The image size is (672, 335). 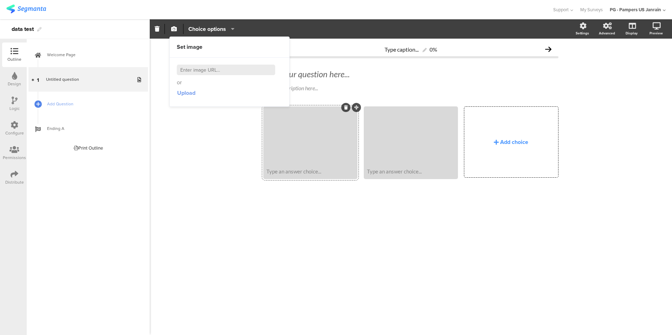 I want to click on img: segmanta logo, so click(x=26, y=9).